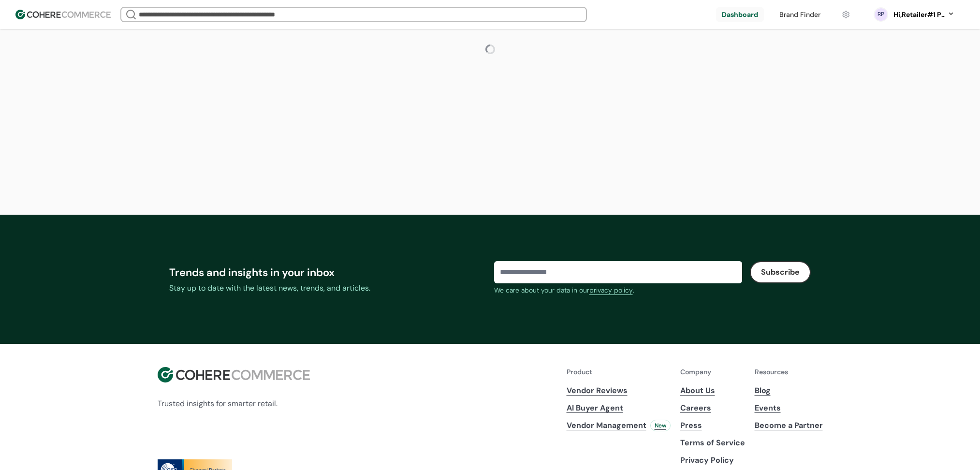 This screenshot has width=980, height=470. What do you see at coordinates (713, 426) in the screenshot?
I see `a: Press` at bounding box center [713, 426].